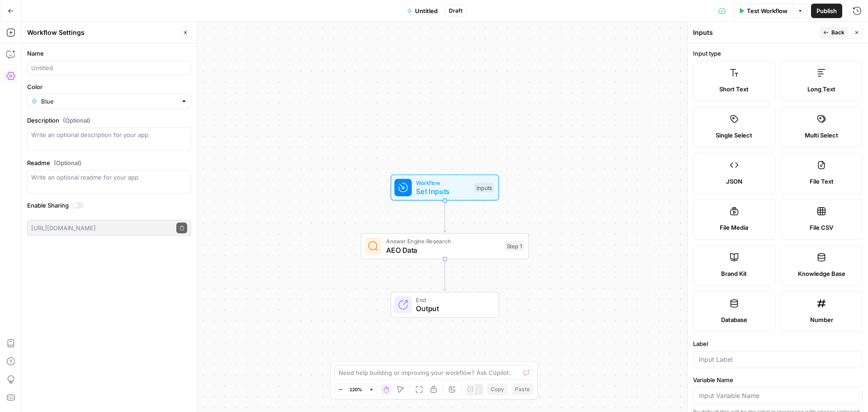 This screenshot has height=412, width=868. What do you see at coordinates (109, 53) in the screenshot?
I see `label: Name` at bounding box center [109, 53].